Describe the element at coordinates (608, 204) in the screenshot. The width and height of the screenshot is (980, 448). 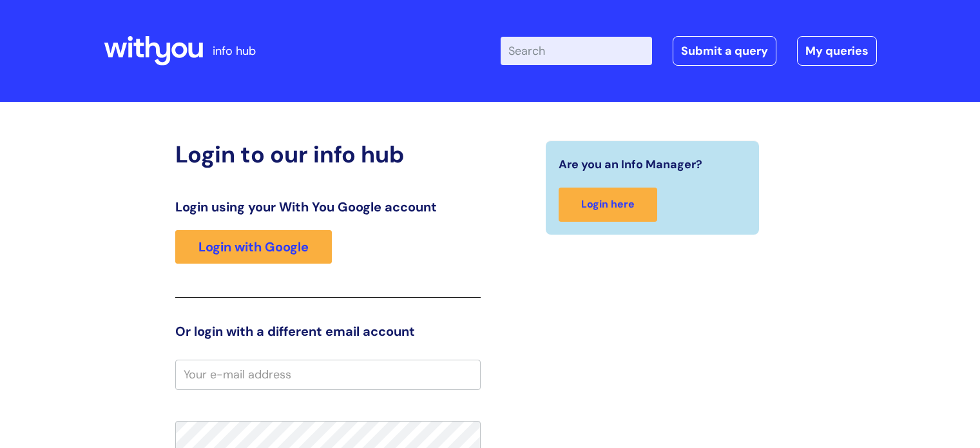
I see `a: Login here` at that location.